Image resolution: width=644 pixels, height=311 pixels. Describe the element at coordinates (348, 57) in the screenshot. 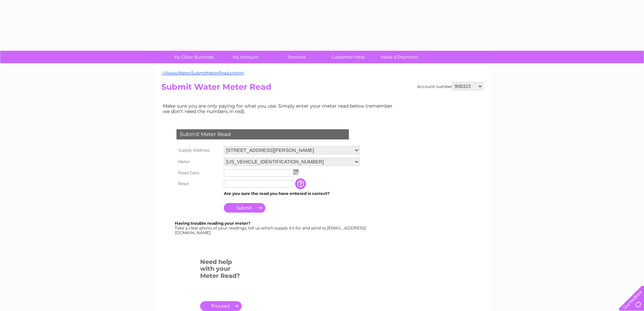

I see `a: Customer Help` at that location.